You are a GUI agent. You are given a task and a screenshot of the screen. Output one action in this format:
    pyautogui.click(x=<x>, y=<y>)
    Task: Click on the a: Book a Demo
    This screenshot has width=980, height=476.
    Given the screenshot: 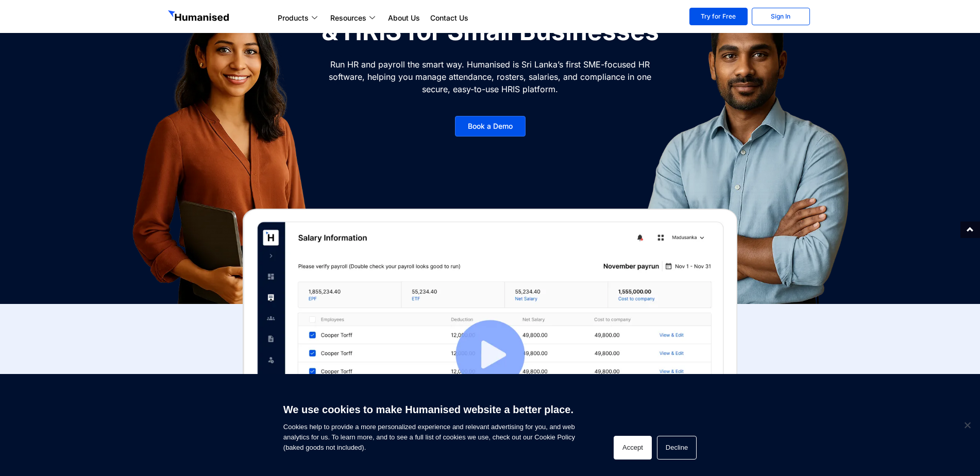 What is the action you would take?
    pyautogui.click(x=490, y=126)
    